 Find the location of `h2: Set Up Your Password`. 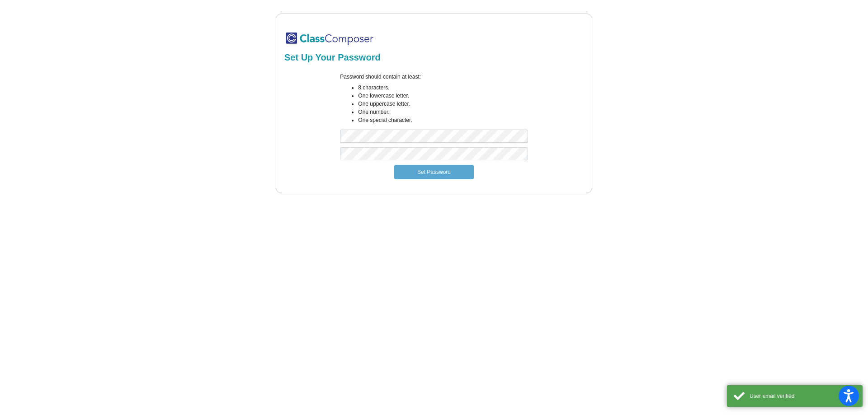

h2: Set Up Your Password is located at coordinates (434, 57).